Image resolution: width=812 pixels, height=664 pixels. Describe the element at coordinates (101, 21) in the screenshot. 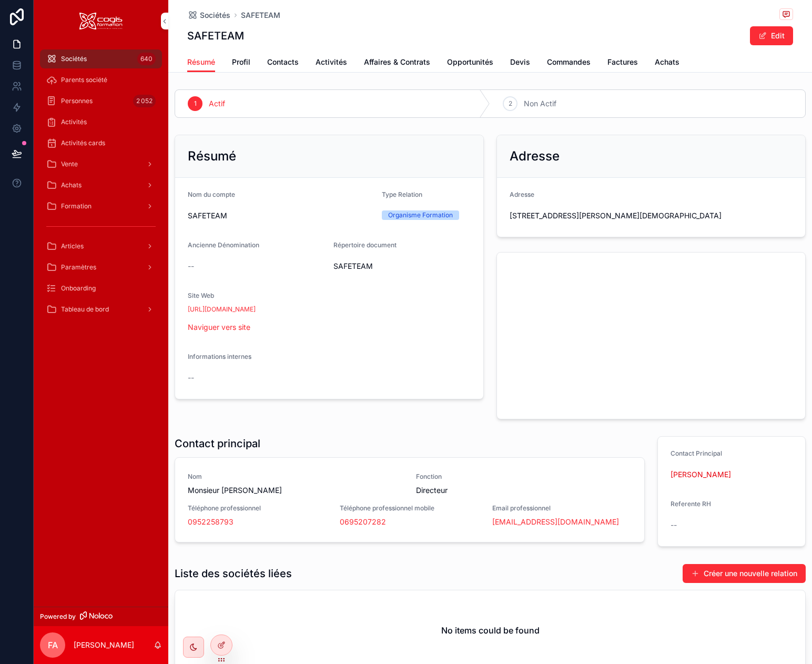

I see `img: App logo` at that location.